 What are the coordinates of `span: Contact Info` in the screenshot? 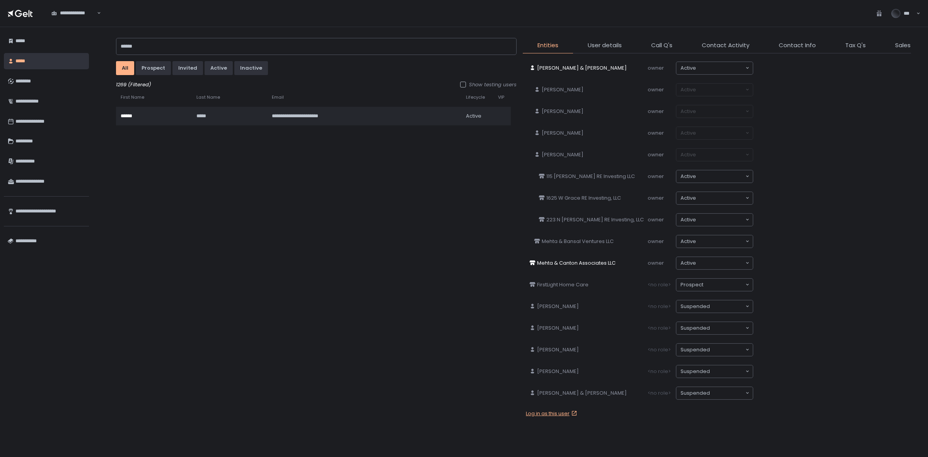 It's located at (797, 45).